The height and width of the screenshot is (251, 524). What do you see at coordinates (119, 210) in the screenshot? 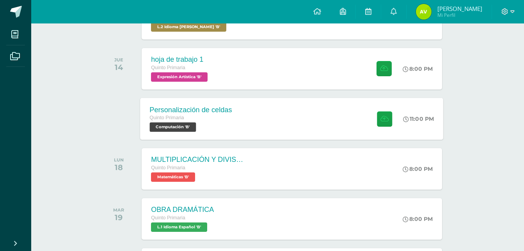
I see `div: MAR` at bounding box center [119, 210].